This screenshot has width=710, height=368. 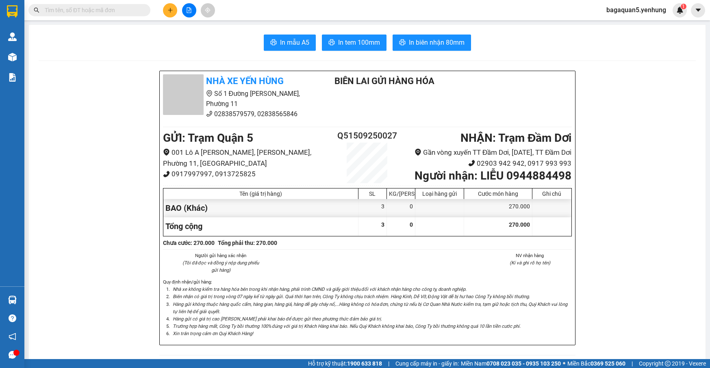 I want to click on img: logo-vxr, so click(x=12, y=11).